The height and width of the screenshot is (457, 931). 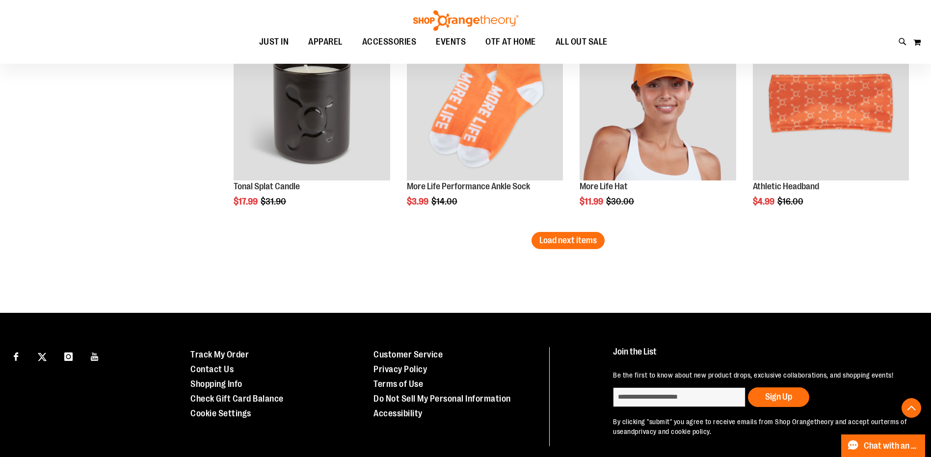 I want to click on span: $11.99, so click(x=592, y=202).